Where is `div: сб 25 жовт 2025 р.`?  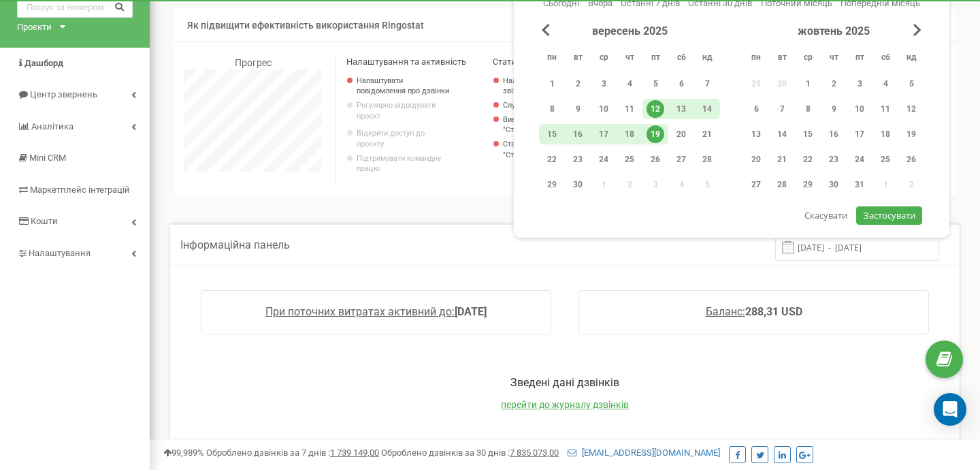 div: сб 25 жовт 2025 р. is located at coordinates (885, 159).